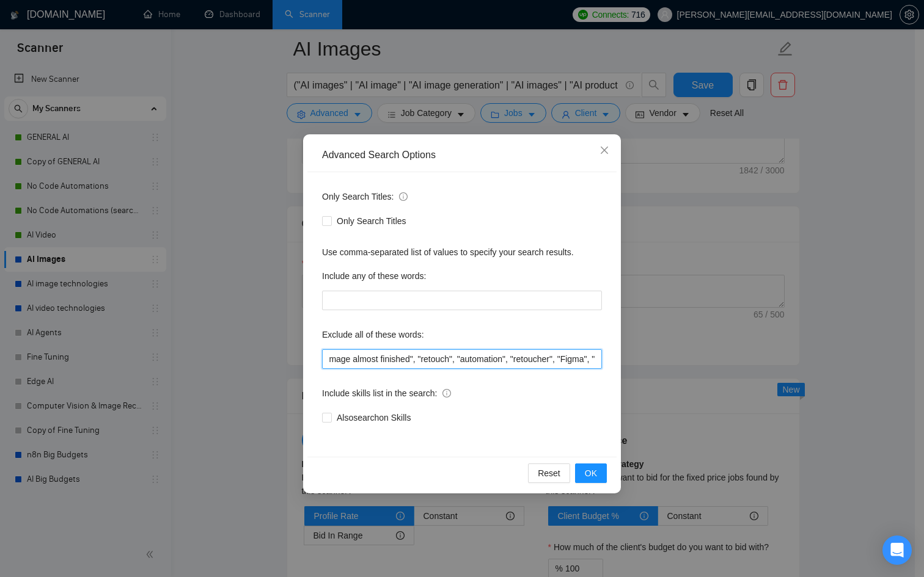  What do you see at coordinates (604, 151) in the screenshot?
I see `button: Close` at bounding box center [604, 151].